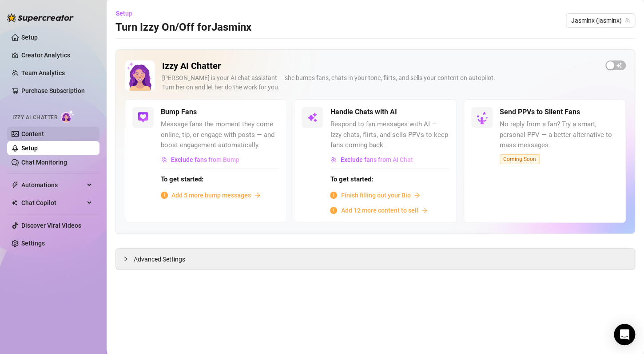 The width and height of the screenshot is (644, 354). I want to click on span: Exclude fans from AI Chat, so click(376, 159).